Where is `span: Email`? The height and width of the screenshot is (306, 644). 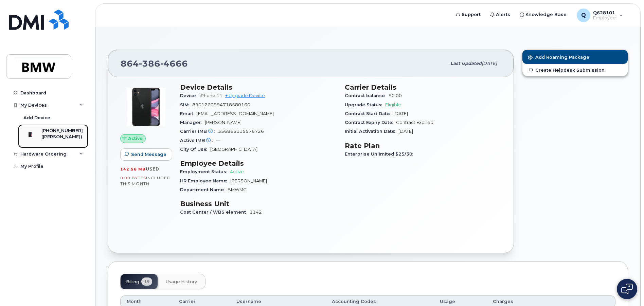
span: Email is located at coordinates (189, 113).